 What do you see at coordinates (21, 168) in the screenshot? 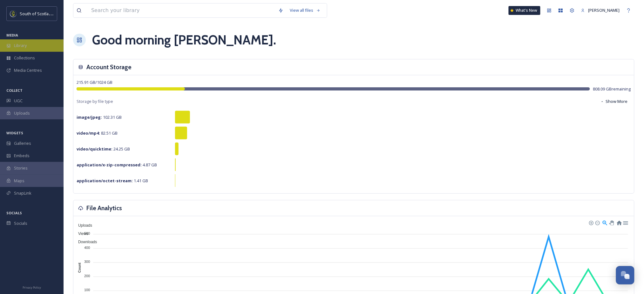
I see `span: Stories` at bounding box center [21, 168].